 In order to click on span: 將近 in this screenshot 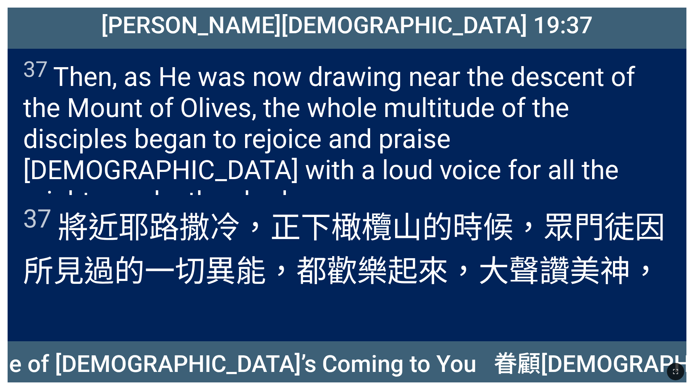, I will do `click(347, 247)`.